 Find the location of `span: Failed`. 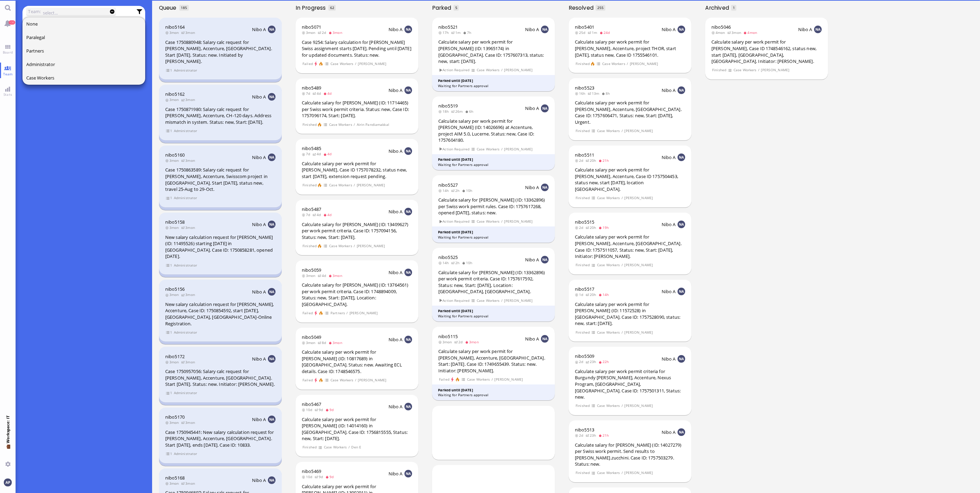

span: Failed is located at coordinates (307, 313).